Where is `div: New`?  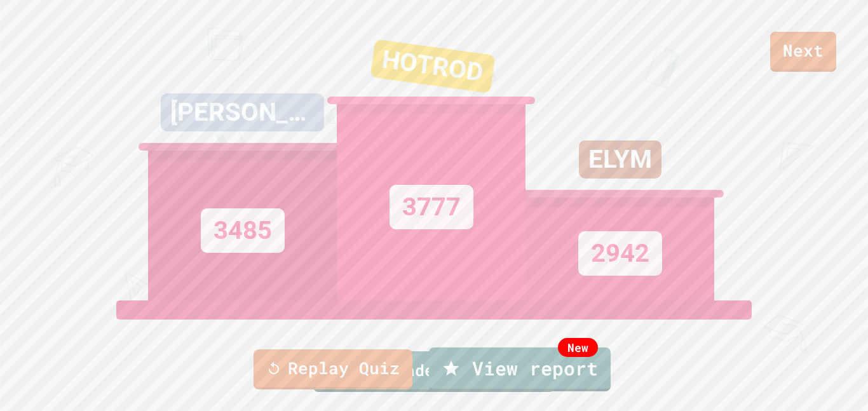 div: New is located at coordinates (577, 347).